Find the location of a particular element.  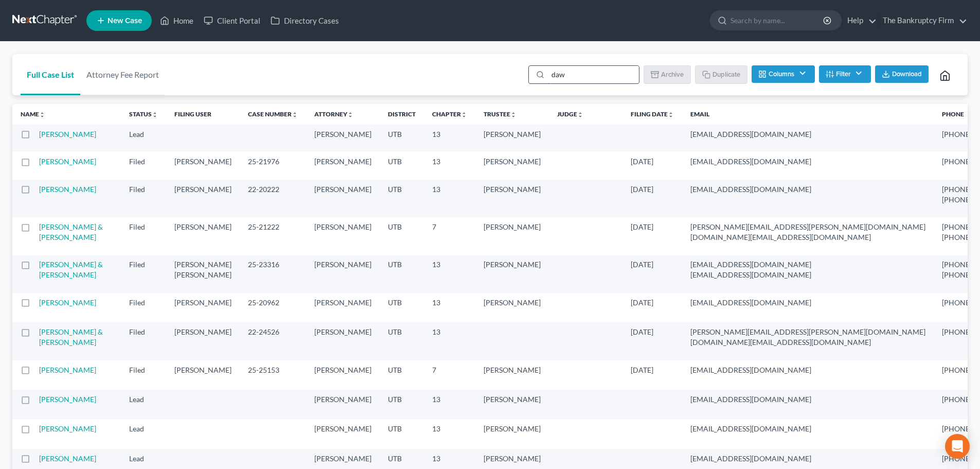

a: Trusteeunfold_more is located at coordinates (500, 114).